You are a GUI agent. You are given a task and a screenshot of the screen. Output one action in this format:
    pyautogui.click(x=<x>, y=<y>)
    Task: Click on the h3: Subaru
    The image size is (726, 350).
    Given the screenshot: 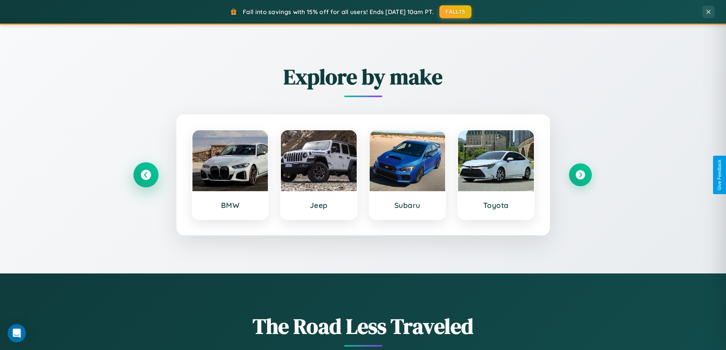 What is the action you would take?
    pyautogui.click(x=407, y=205)
    